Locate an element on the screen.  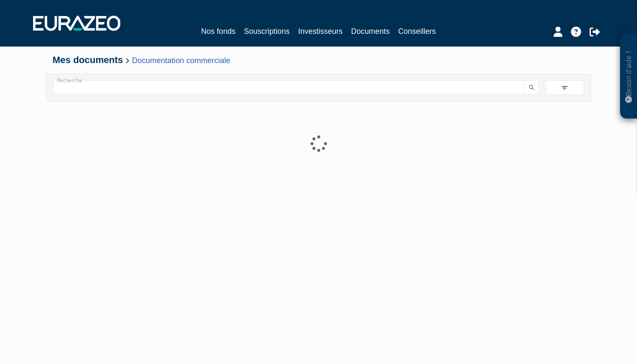
img: filter.svg is located at coordinates (565, 88).